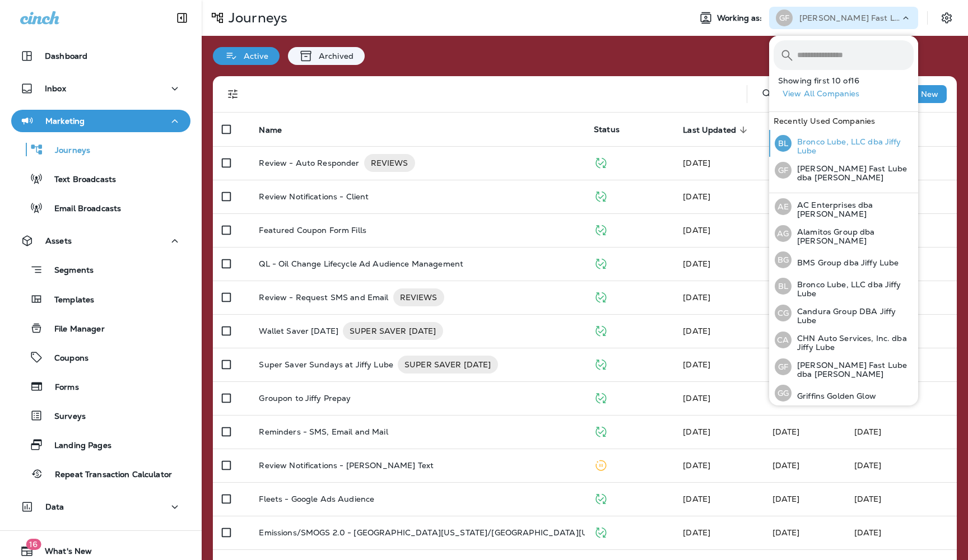 The image size is (968, 560). Describe the element at coordinates (101, 269) in the screenshot. I see `button: Segments` at that location.